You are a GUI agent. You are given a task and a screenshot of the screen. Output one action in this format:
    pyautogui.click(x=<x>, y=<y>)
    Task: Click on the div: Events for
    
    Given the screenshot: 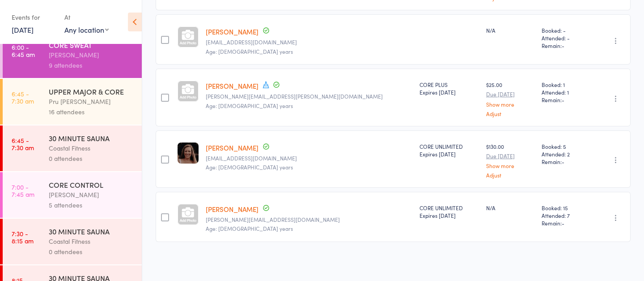 What is the action you would take?
    pyautogui.click(x=34, y=17)
    